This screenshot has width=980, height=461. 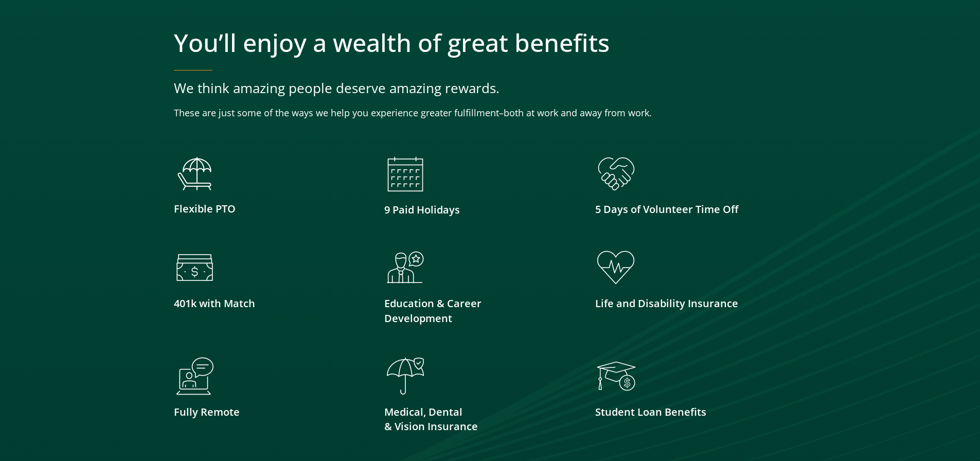 I want to click on p: 401k with Match, so click(x=268, y=303).